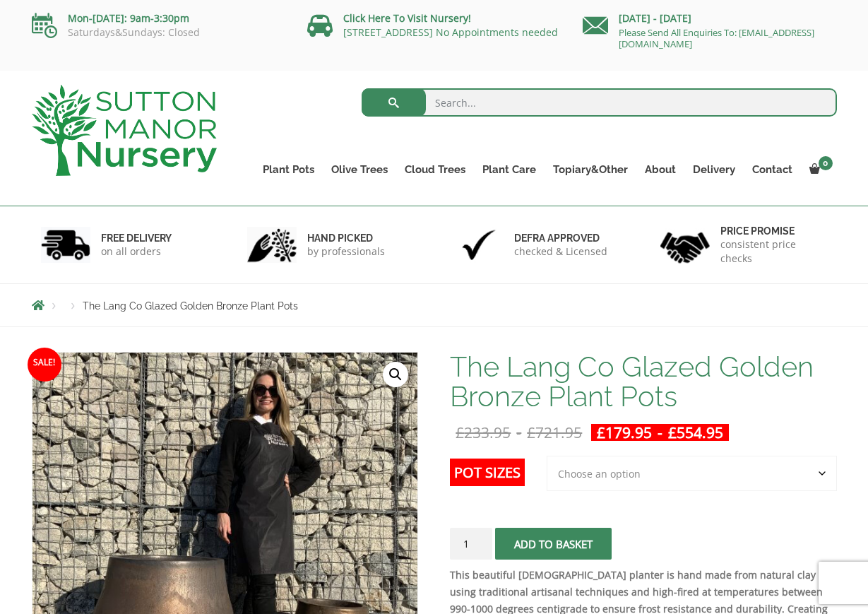 Image resolution: width=868 pixels, height=614 pixels. What do you see at coordinates (159, 33) in the screenshot?
I see `p: Saturdays&Sundays: Closed` at bounding box center [159, 33].